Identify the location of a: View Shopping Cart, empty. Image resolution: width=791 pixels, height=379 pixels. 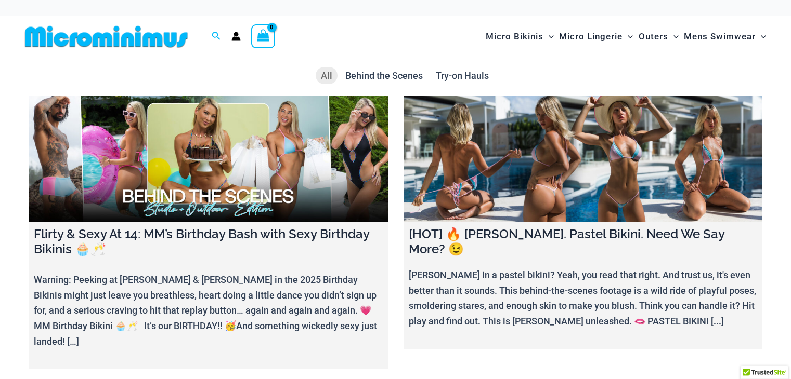
(263, 36).